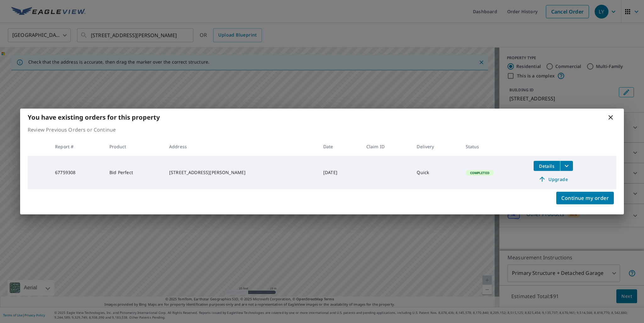  What do you see at coordinates (340, 146) in the screenshot?
I see `th: Date` at bounding box center [340, 146].